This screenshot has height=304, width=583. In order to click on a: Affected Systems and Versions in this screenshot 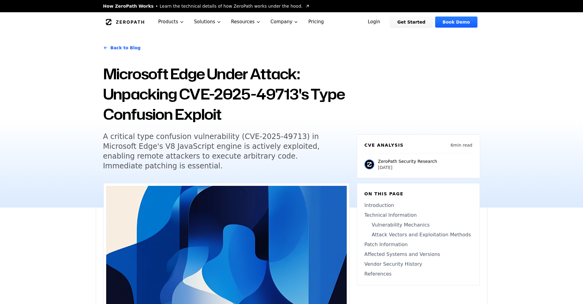, I will do `click(418, 254)`.